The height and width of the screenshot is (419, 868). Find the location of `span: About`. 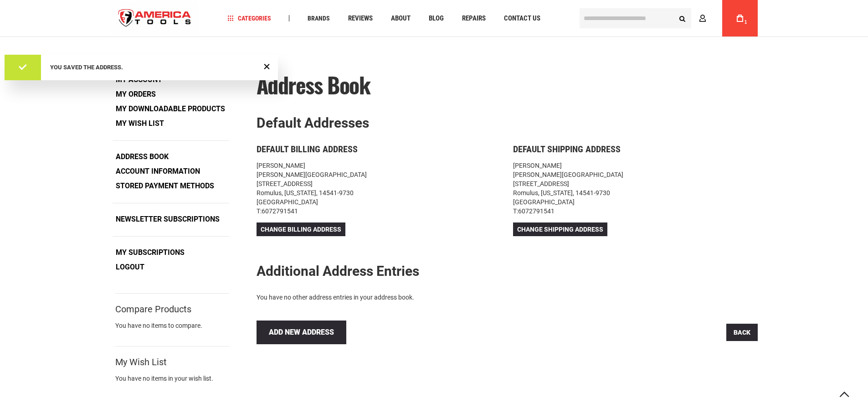

span: About is located at coordinates (401, 18).